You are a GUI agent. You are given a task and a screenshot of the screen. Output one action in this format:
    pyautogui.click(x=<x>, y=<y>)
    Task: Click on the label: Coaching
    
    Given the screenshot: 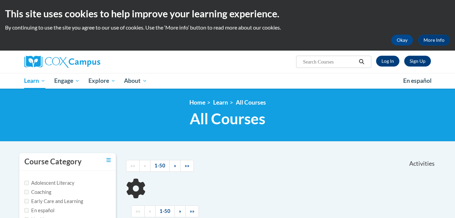 What is the action you would take?
    pyautogui.click(x=38, y=192)
    